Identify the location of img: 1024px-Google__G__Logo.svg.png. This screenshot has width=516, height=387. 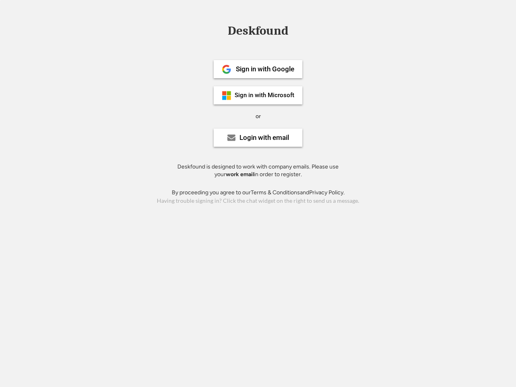
(227, 69).